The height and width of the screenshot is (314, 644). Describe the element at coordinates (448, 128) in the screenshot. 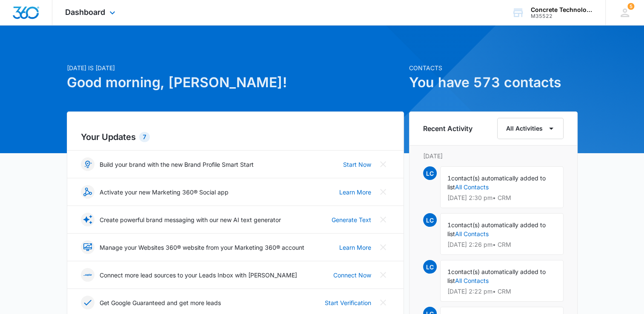

I see `h6: Recent Activity` at that location.